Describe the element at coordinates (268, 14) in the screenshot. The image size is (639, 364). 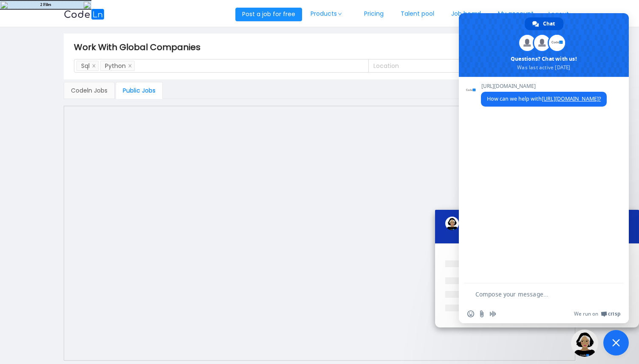
I see `a: Post a job for free` at that location.